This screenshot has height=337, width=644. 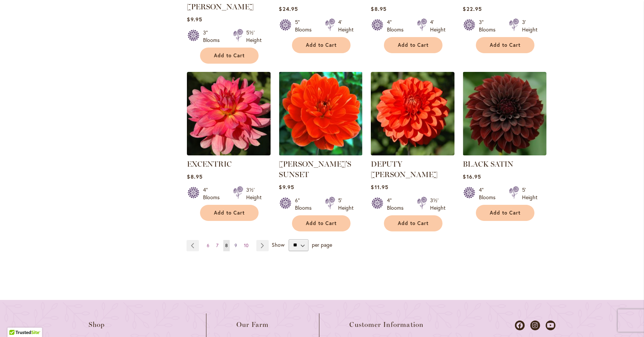 What do you see at coordinates (97, 325) in the screenshot?
I see `span: Shop` at bounding box center [97, 325].